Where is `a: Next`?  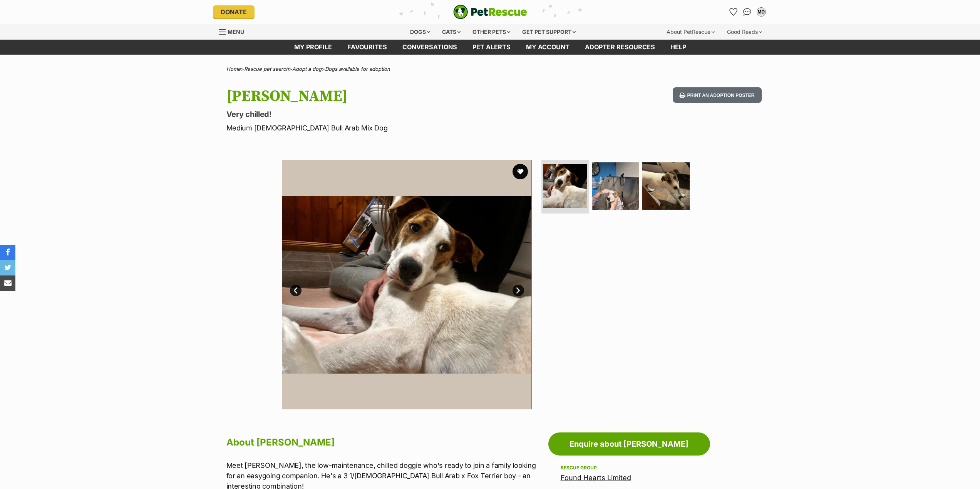
a: Next is located at coordinates (519, 291).